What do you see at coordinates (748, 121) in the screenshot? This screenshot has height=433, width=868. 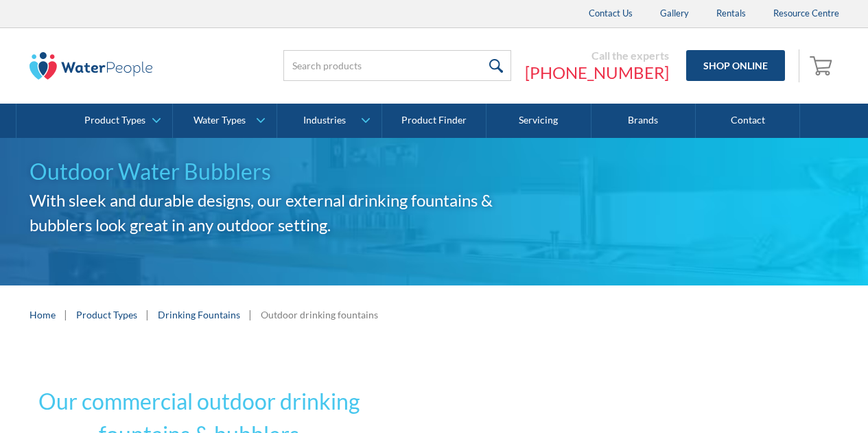 I see `a: Contact` at bounding box center [748, 121].